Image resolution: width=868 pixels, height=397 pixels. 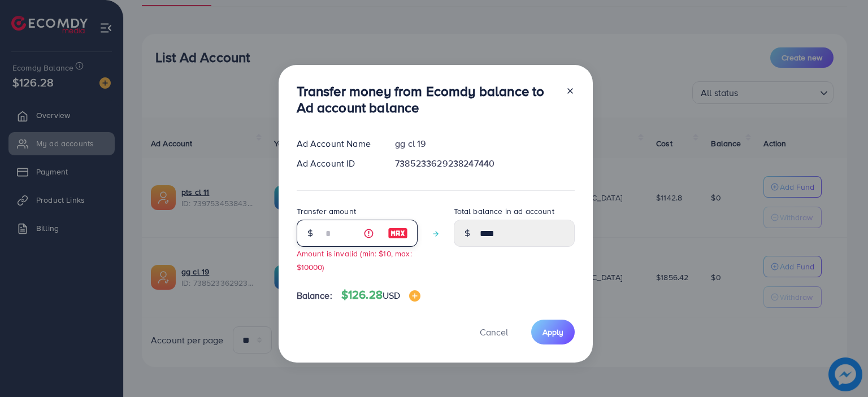 I want to click on span: USD, so click(x=391, y=295).